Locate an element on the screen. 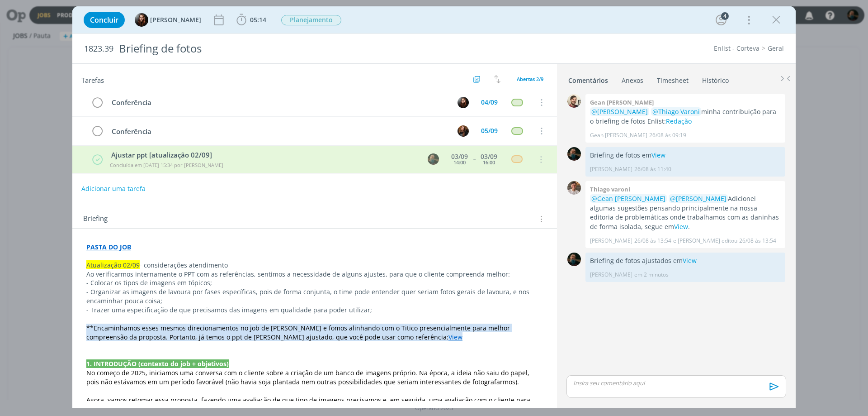  span: Tarefas is located at coordinates (92, 79).